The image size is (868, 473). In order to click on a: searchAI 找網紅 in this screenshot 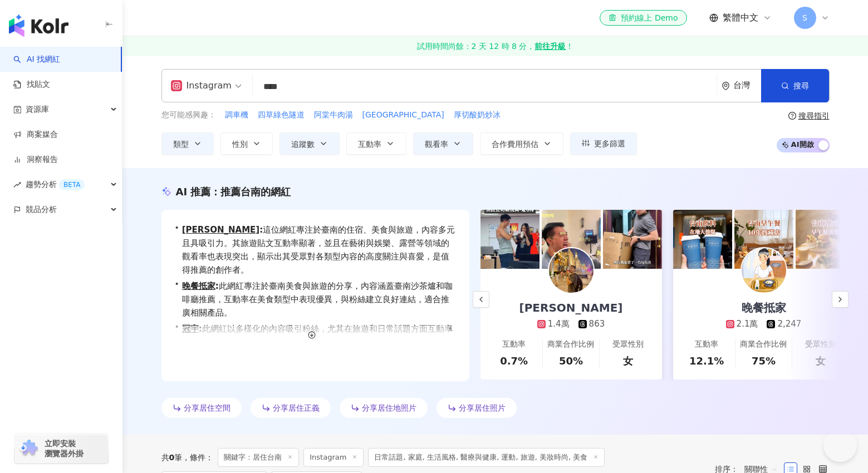, I will do `click(37, 60)`.